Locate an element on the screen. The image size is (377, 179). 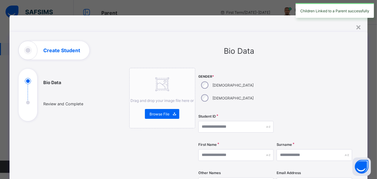
span: Drag and drop your image file here or is located at coordinates (162, 100).